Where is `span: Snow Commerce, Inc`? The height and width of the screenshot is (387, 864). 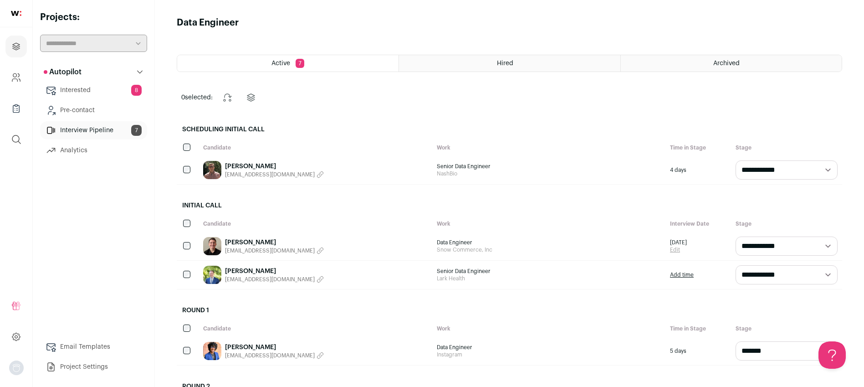 span: Snow Commerce, Inc is located at coordinates (549, 250).